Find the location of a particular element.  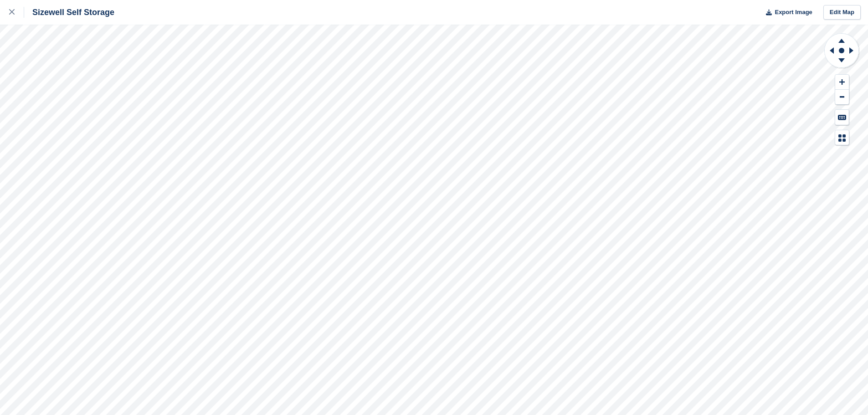

button: Keyboard Shortcuts is located at coordinates (842, 117).